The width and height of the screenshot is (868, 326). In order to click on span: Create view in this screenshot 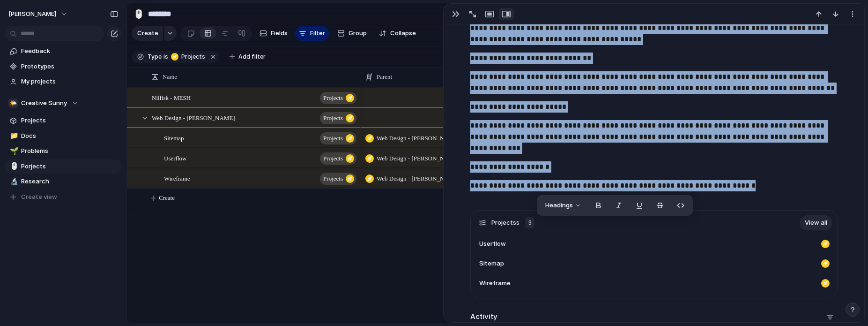, I will do `click(39, 197)`.